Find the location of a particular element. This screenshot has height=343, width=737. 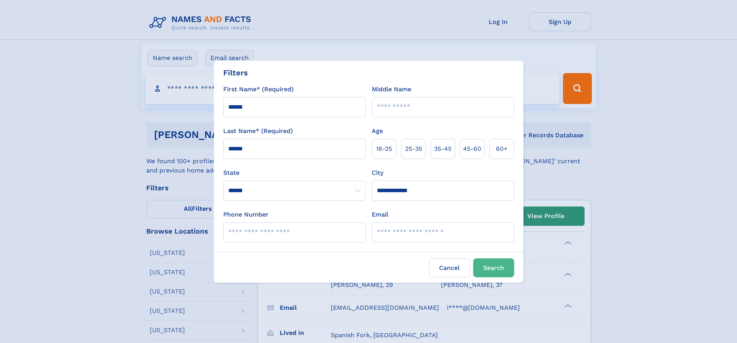

span: 35‑45 is located at coordinates (443, 149).